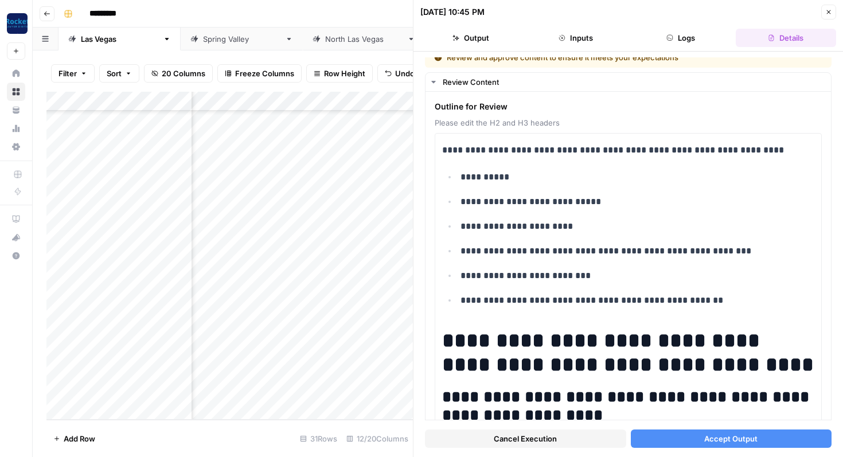 The width and height of the screenshot is (843, 457). Describe the element at coordinates (79, 438) in the screenshot. I see `span: Add Row` at that location.